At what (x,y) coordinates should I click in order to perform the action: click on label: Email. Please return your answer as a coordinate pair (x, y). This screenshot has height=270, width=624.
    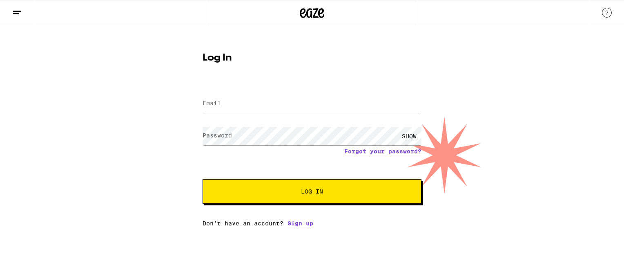
    Looking at the image, I should click on (212, 103).